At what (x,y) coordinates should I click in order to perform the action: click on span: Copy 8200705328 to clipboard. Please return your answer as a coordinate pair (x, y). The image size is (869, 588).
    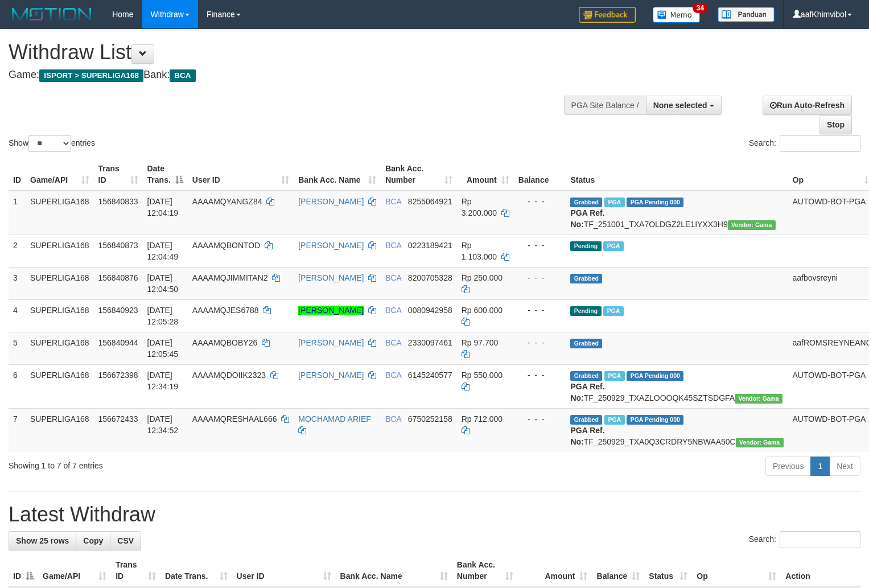
    Looking at the image, I should click on (430, 278).